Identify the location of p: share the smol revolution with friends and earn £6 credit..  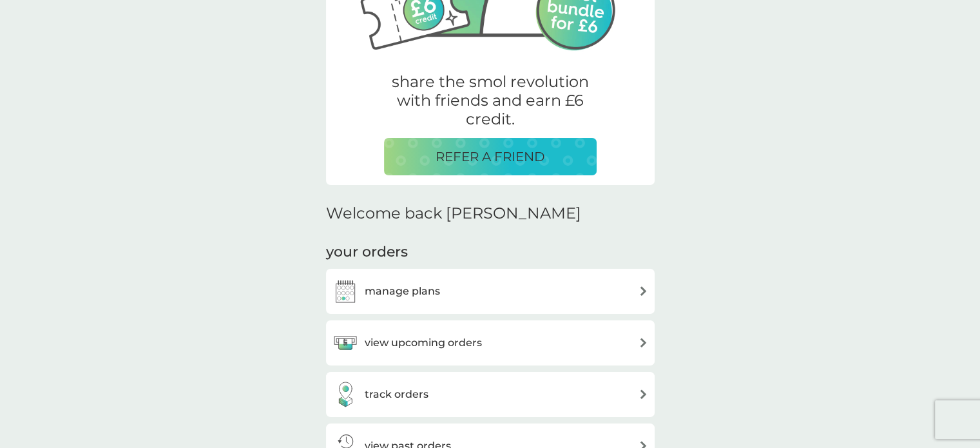
(490, 101).